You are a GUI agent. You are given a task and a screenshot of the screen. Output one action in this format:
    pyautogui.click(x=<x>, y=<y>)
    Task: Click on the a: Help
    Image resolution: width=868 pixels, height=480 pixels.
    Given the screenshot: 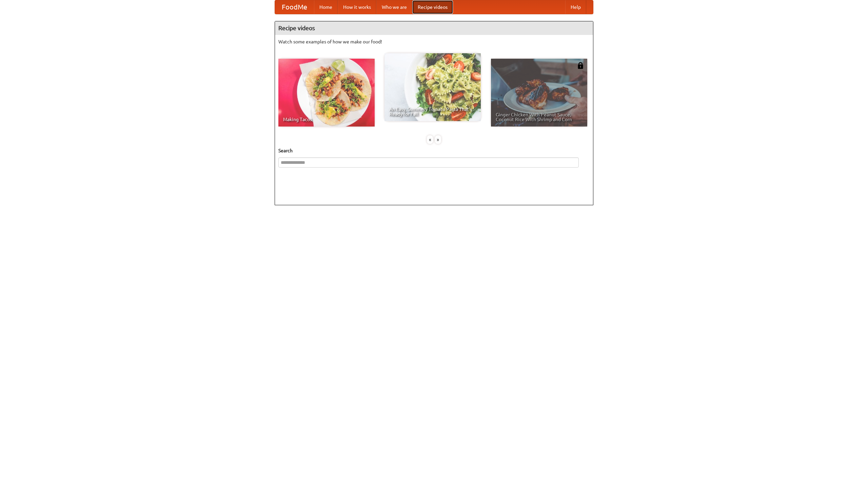 What is the action you would take?
    pyautogui.click(x=576, y=7)
    